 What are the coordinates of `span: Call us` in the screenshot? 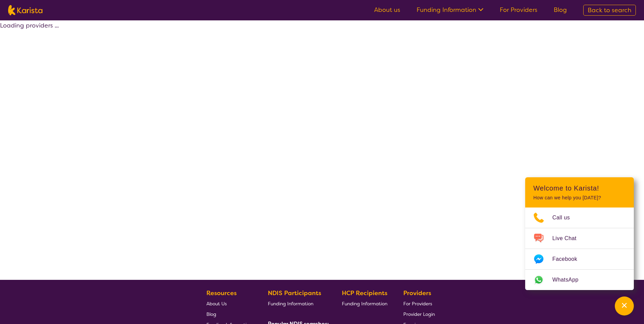 It's located at (565, 218).